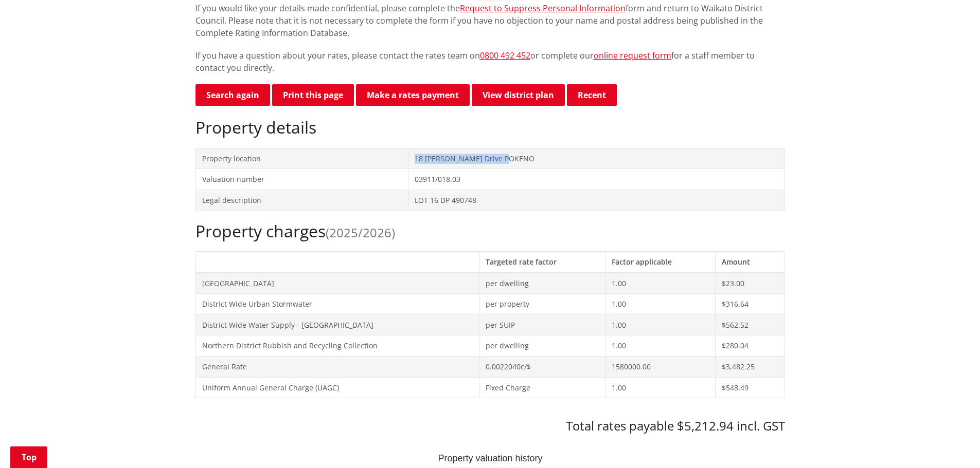 The image size is (980, 468). I want to click on th: Amount, so click(750, 262).